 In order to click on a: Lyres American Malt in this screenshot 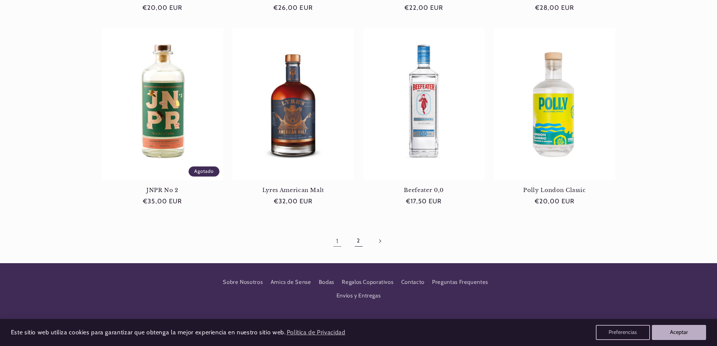, I will do `click(293, 190)`.